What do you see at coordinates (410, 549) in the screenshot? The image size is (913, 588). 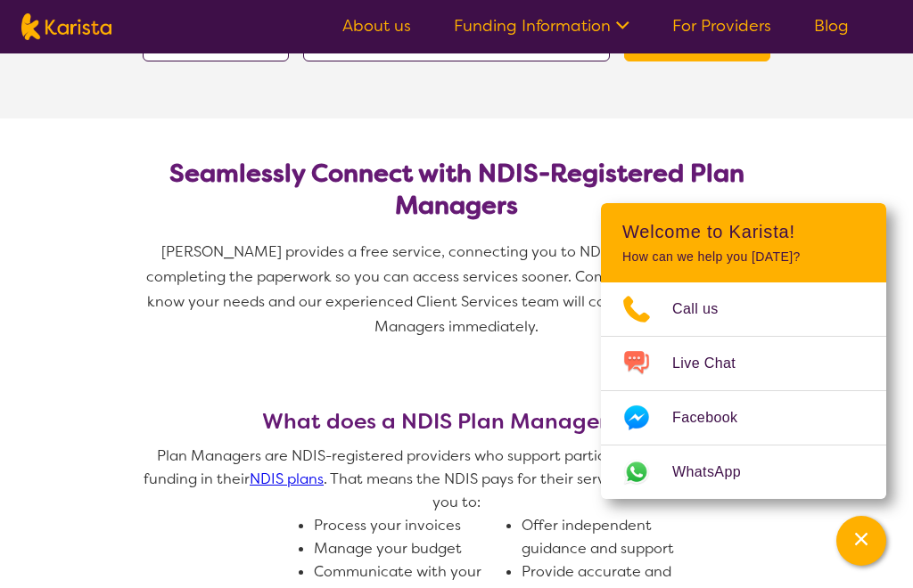 I see `li: Manage your budget` at bounding box center [410, 549].